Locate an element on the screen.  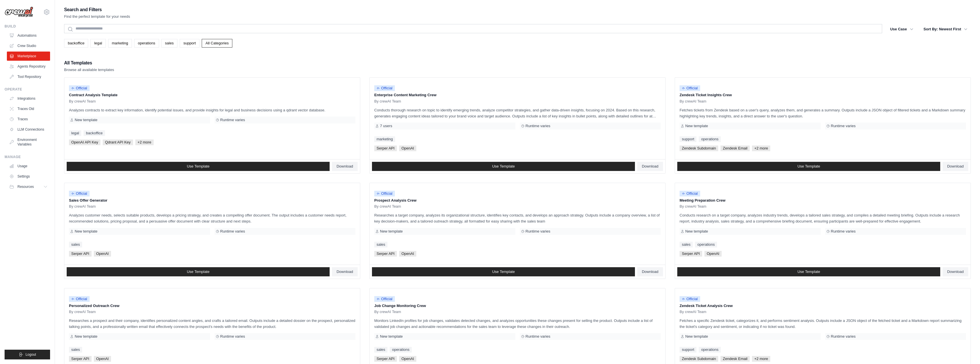
a: legal is located at coordinates (75, 133).